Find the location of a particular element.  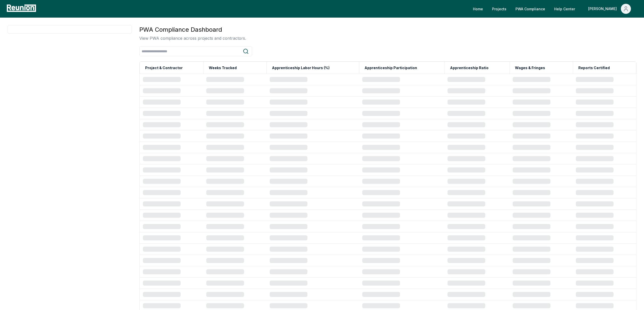

h3: PWA Compliance Dashboard is located at coordinates (193, 30).